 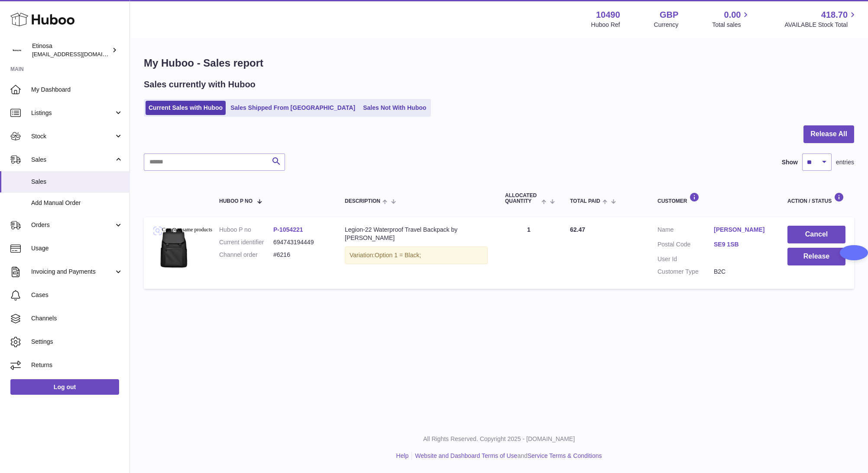 What do you see at coordinates (246, 230) in the screenshot?
I see `dt: Huboo P no` at bounding box center [246, 230].